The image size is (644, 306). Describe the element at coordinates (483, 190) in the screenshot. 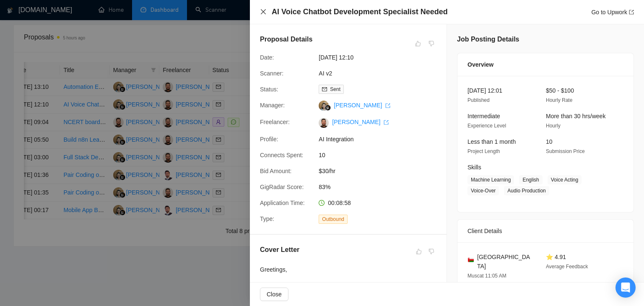

I see `span: Voice-Over` at that location.